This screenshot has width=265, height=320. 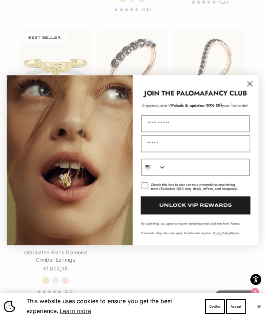 I want to click on a: Learn more, so click(x=75, y=311).